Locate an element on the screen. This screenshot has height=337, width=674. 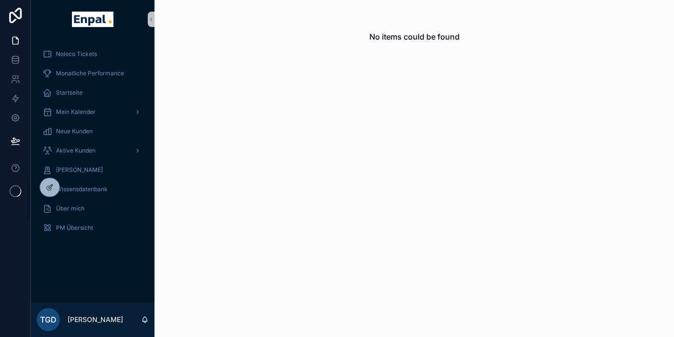
span: Mein Kalender is located at coordinates (76, 112).